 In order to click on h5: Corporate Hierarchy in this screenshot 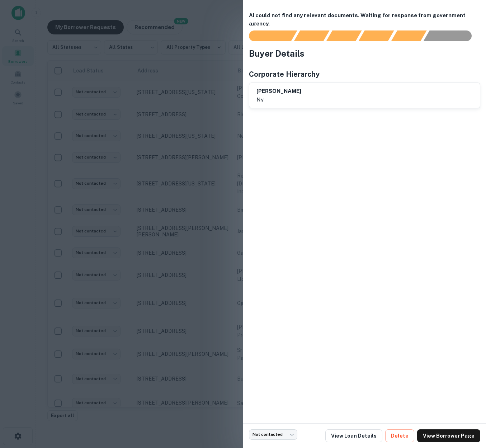, I will do `click(284, 74)`.